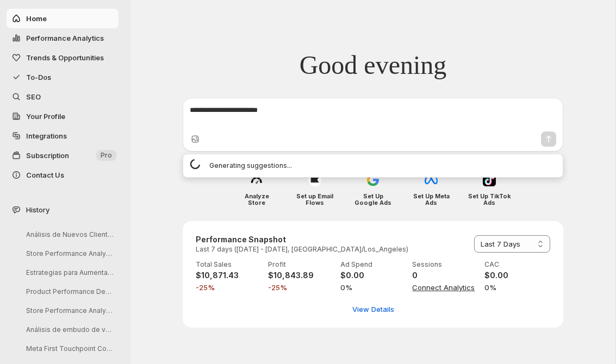 The width and height of the screenshot is (616, 364). What do you see at coordinates (302, 239) in the screenshot?
I see `h3: Performance Snapshot` at bounding box center [302, 239].